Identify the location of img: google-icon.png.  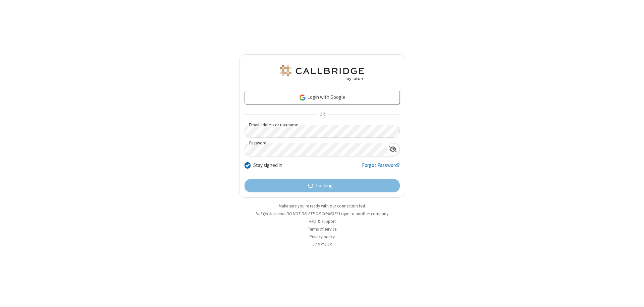
(303, 98).